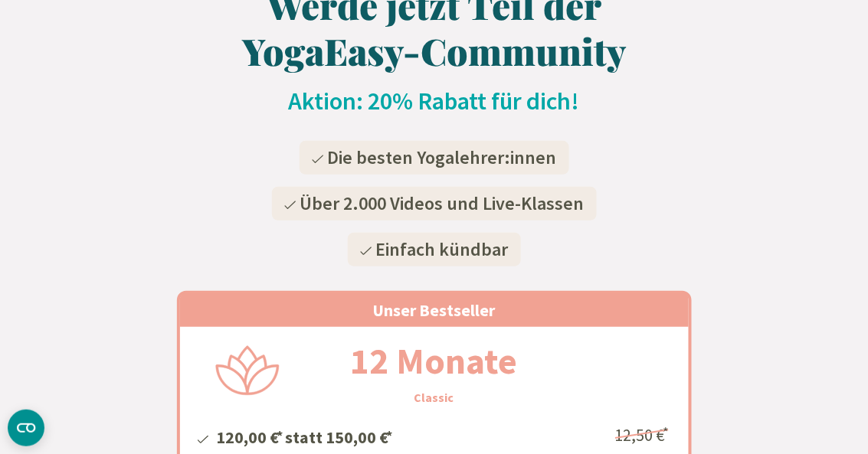 Image resolution: width=868 pixels, height=454 pixels. I want to click on li: 120,00 € statt 150,00 €, so click(304, 436).